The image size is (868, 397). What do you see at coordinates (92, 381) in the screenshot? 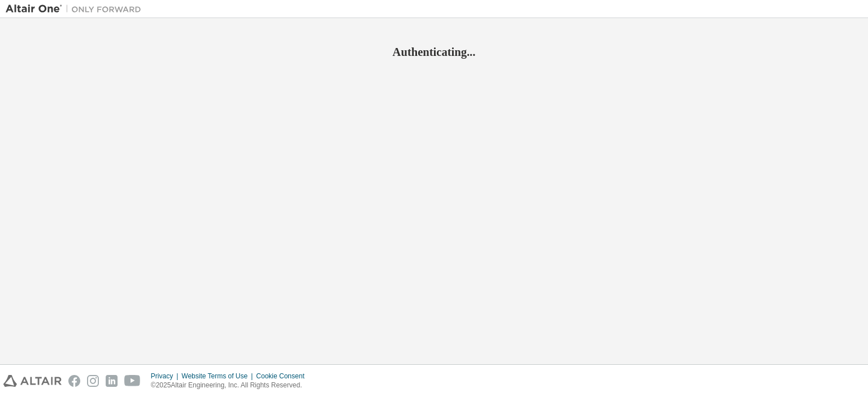
I see `img: instagram.svg` at bounding box center [92, 381].